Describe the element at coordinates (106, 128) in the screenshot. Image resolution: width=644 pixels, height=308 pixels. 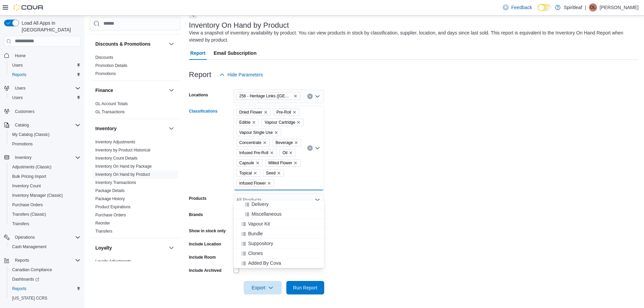
I see `h3: Inventory` at that location.